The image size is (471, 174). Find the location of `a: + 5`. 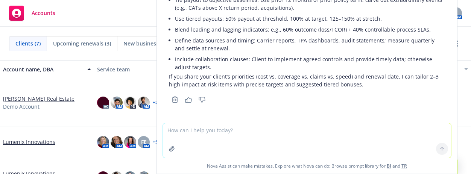

a: + 5 is located at coordinates (155, 142).